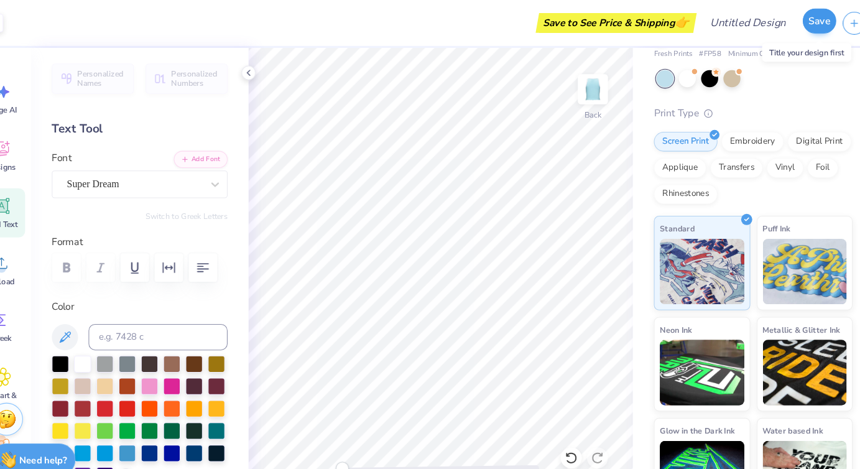 This screenshot has width=860, height=469. What do you see at coordinates (351, 444) in the screenshot?
I see `div: Accessibility label` at bounding box center [351, 444].